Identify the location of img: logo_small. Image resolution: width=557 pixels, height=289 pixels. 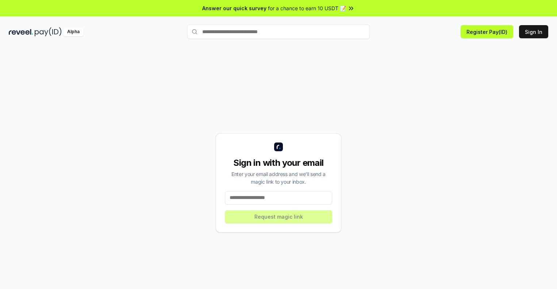
(278, 147).